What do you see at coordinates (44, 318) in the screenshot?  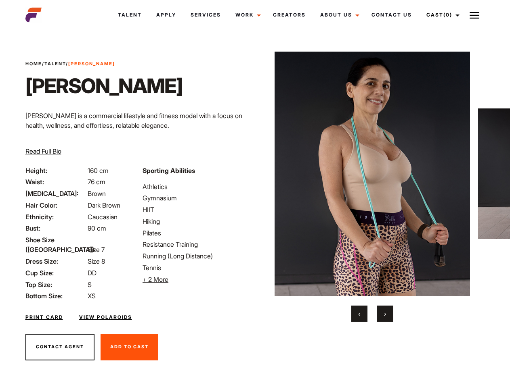 I see `a: Print Card` at bounding box center [44, 318].